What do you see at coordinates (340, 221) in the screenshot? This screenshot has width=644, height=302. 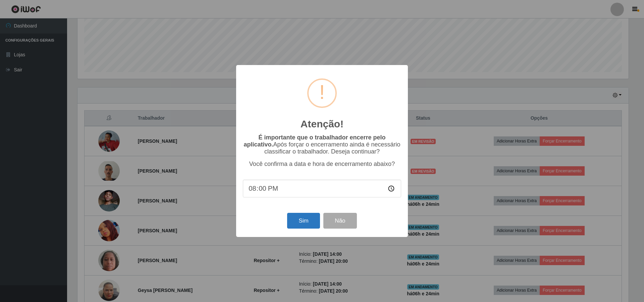 I see `button: Não` at bounding box center [340, 221].